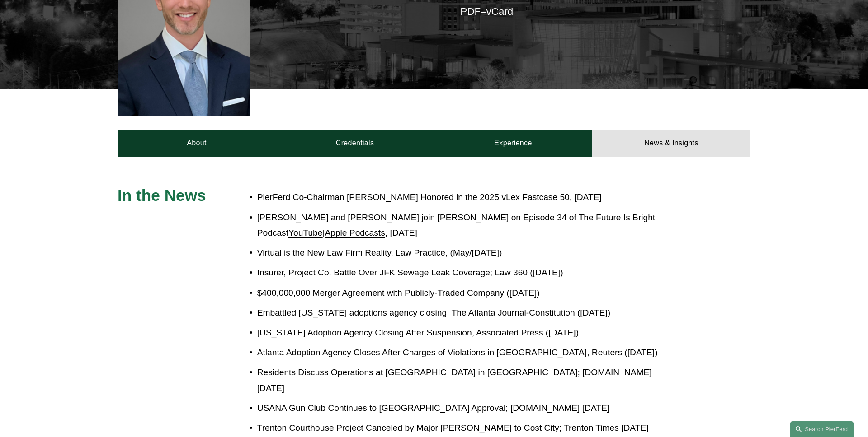 The image size is (868, 437). What do you see at coordinates (197, 143) in the screenshot?
I see `a: About` at bounding box center [197, 143].